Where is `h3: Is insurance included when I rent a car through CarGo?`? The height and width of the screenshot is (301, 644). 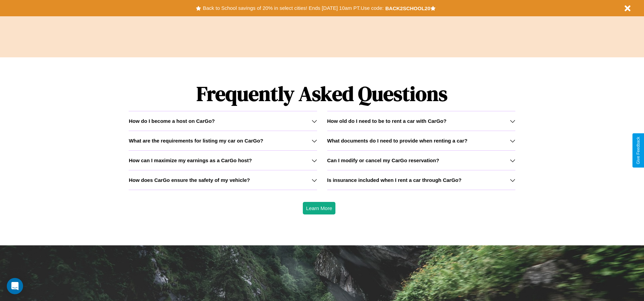 h3: Is insurance included when I rent a car through CarGo? is located at coordinates (395, 180).